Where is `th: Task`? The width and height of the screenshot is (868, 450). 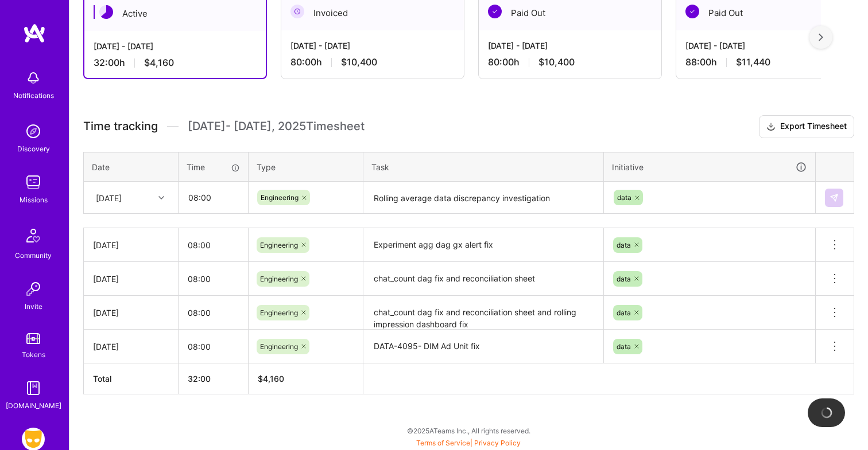 th: Task is located at coordinates (483, 167).